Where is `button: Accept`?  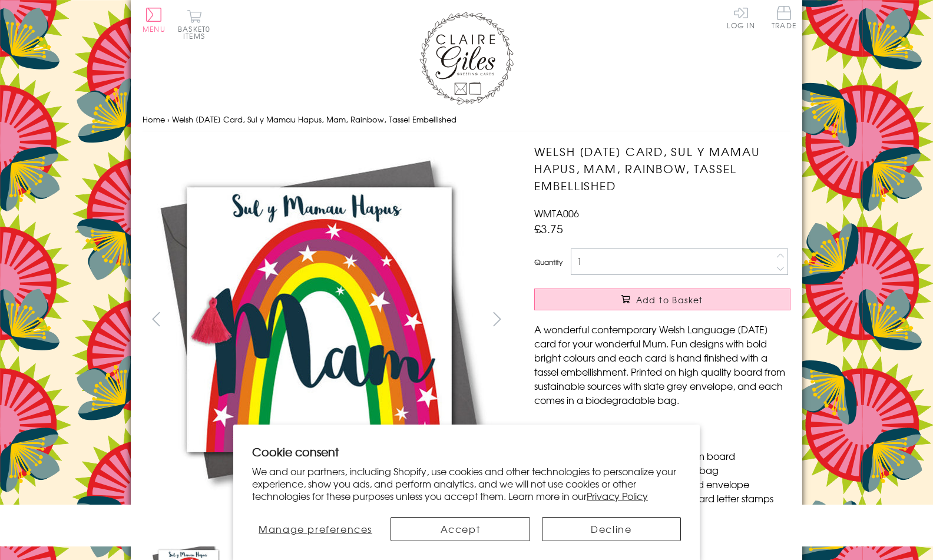 button: Accept is located at coordinates (460, 528).